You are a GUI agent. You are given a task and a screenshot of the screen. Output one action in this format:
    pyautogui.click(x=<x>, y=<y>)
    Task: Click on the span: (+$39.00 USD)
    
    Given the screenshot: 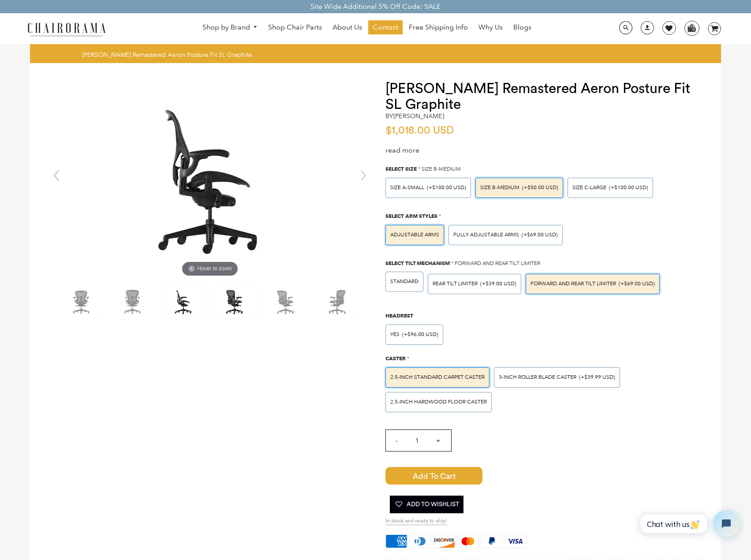 What is the action you would take?
    pyautogui.click(x=498, y=284)
    